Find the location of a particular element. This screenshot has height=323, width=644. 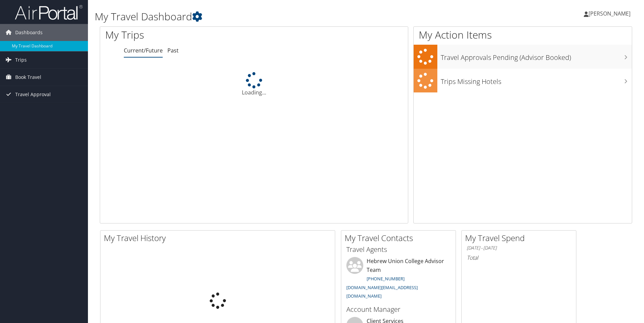

div: Loading... is located at coordinates (254, 84).